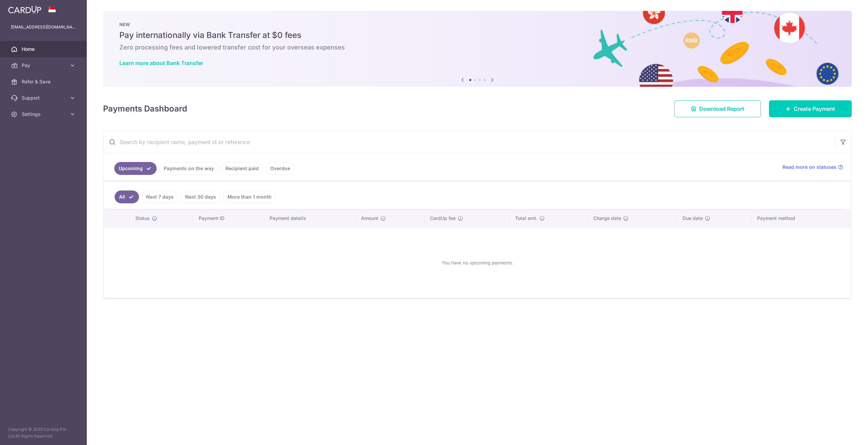 The image size is (868, 445). I want to click on a: Recipient paid, so click(242, 168).